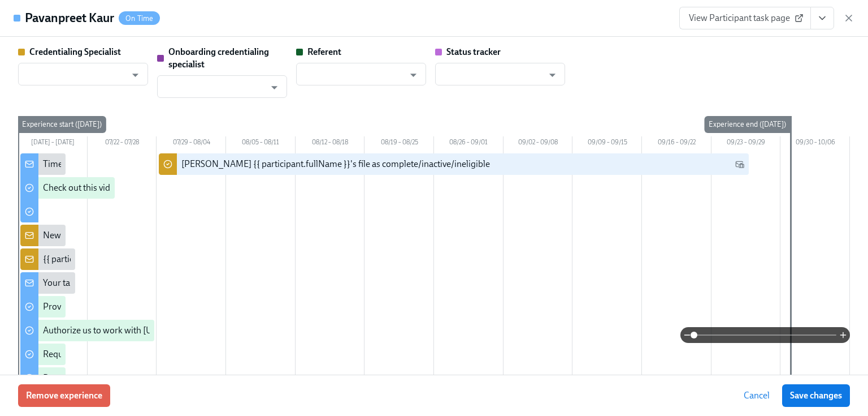 The height and width of the screenshot is (416, 868). I want to click on strong: Referent, so click(325, 52).